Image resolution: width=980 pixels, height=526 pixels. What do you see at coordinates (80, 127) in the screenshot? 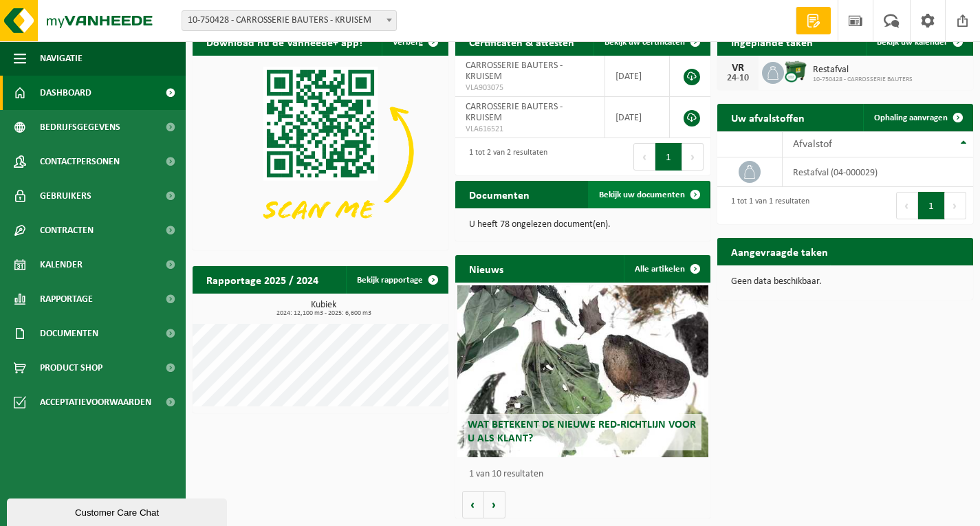
I see `span: Bedrijfsgegevens` at bounding box center [80, 127].